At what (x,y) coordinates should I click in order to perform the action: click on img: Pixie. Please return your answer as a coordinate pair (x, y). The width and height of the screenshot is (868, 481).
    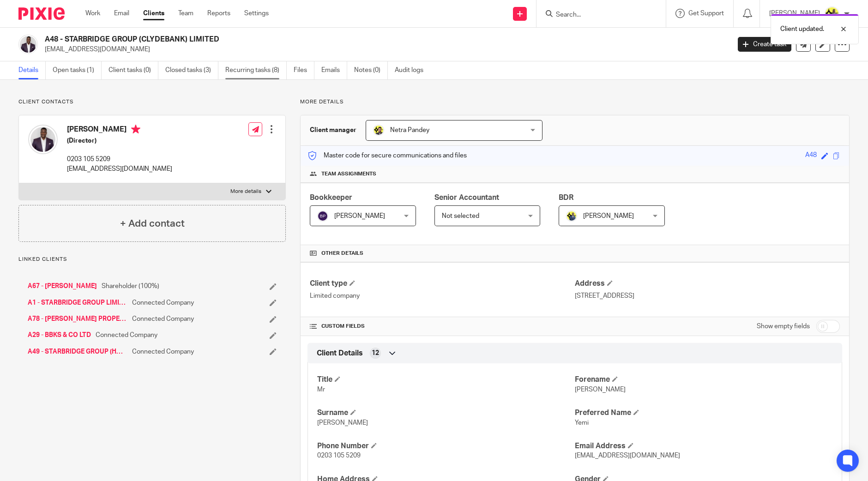
    Looking at the image, I should click on (42, 13).